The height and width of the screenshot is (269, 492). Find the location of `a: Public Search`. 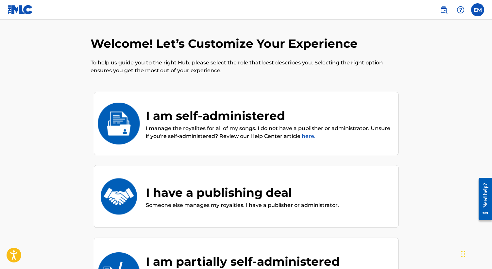

a: Public Search is located at coordinates (444, 10).